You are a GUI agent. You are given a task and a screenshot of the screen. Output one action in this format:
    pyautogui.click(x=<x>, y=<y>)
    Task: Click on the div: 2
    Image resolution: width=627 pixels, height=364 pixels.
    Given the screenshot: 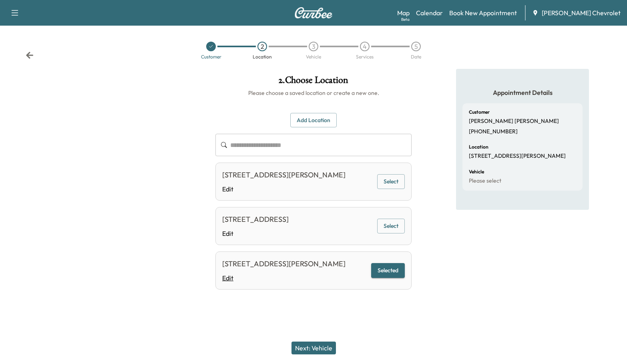 What is the action you would take?
    pyautogui.click(x=262, y=46)
    